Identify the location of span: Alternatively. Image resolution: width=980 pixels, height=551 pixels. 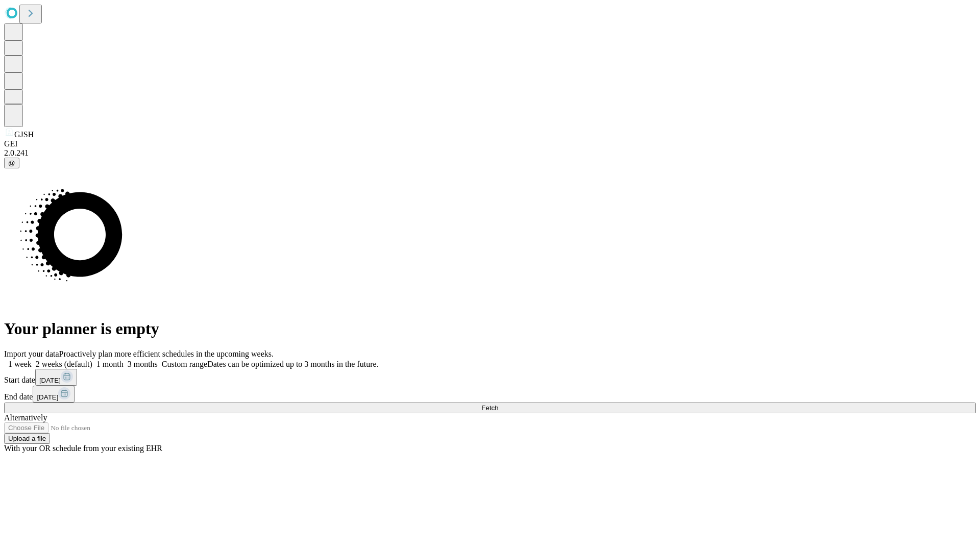
(25, 417).